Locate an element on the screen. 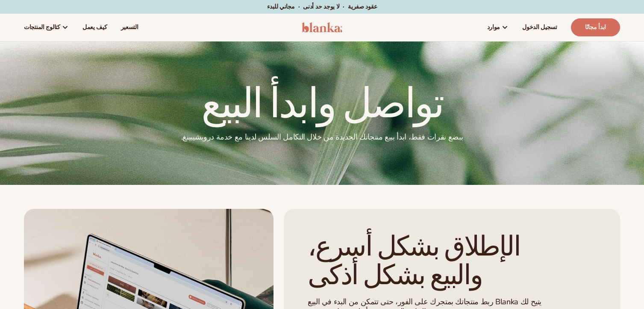  font: لا يوجد حد أدنى is located at coordinates (321, 6).